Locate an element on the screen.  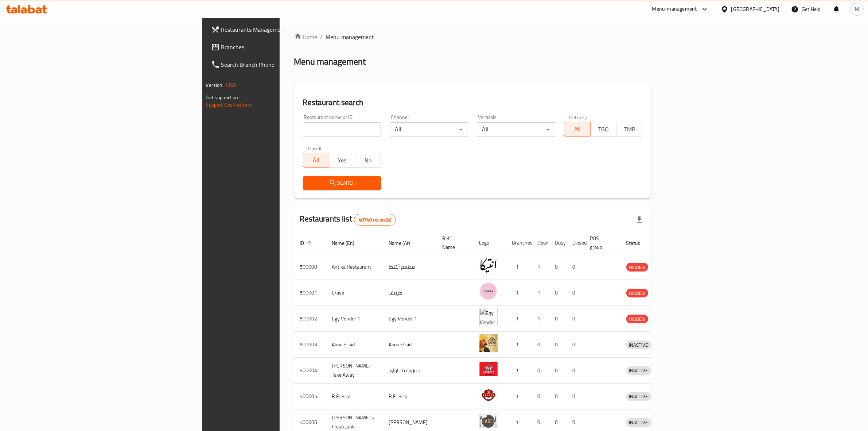
img: Moro's Take Away is located at coordinates (488, 369).